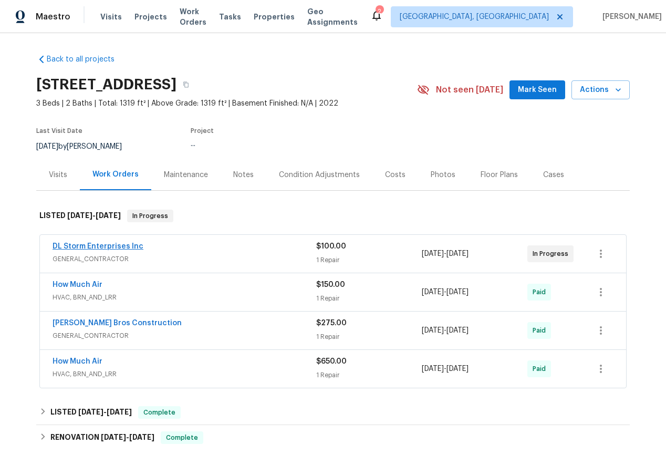 Image resolution: width=666 pixels, height=465 pixels. Describe the element at coordinates (601, 90) in the screenshot. I see `span: Actions` at that location.